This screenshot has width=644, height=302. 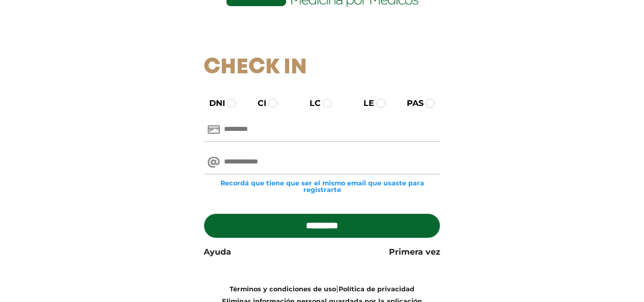 What do you see at coordinates (364, 103) in the screenshot?
I see `label: LE` at bounding box center [364, 103].